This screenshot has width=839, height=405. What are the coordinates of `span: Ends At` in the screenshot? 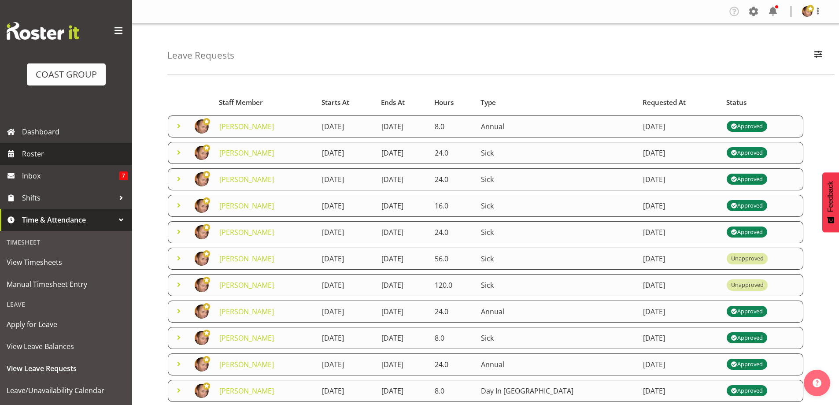 It's located at (393, 102).